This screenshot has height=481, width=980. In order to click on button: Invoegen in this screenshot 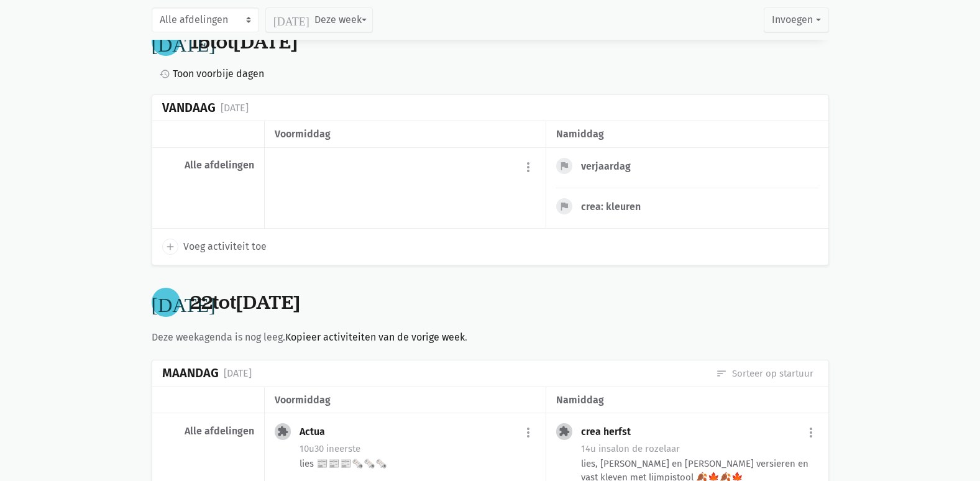, I will do `click(796, 20)`.